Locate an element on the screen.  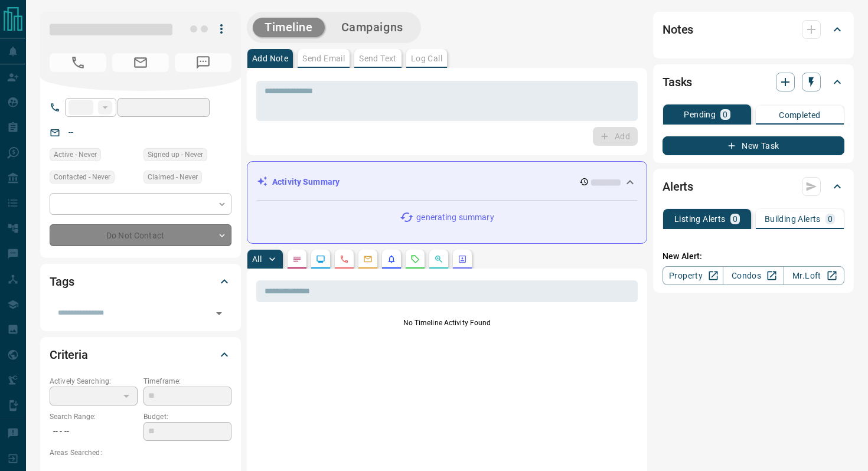
h2: Criteria is located at coordinates (68, 355).